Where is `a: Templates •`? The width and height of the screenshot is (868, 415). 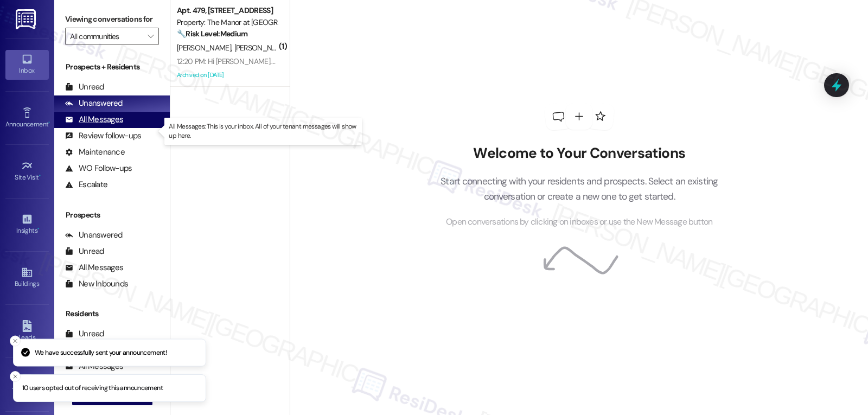
a: Templates • is located at coordinates (27, 384).